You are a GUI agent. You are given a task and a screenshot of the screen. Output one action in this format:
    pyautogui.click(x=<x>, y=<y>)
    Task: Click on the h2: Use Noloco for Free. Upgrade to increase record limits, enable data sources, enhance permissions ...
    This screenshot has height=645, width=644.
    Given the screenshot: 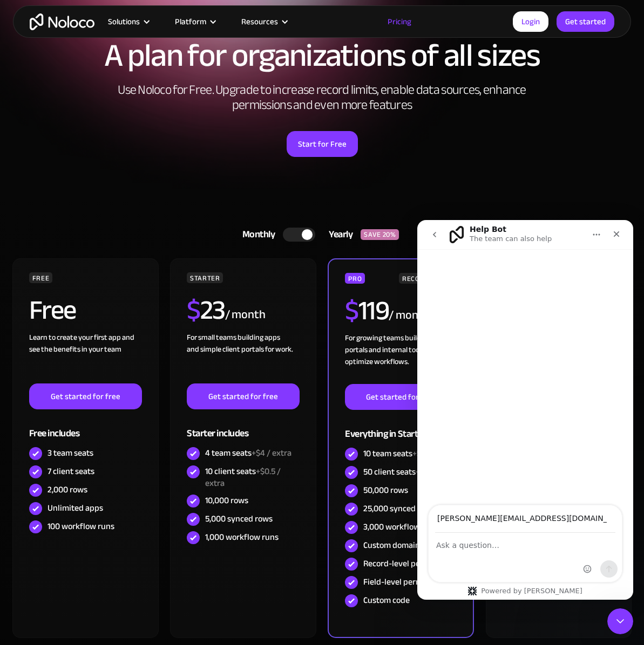 What is the action you would take?
    pyautogui.click(x=322, y=98)
    